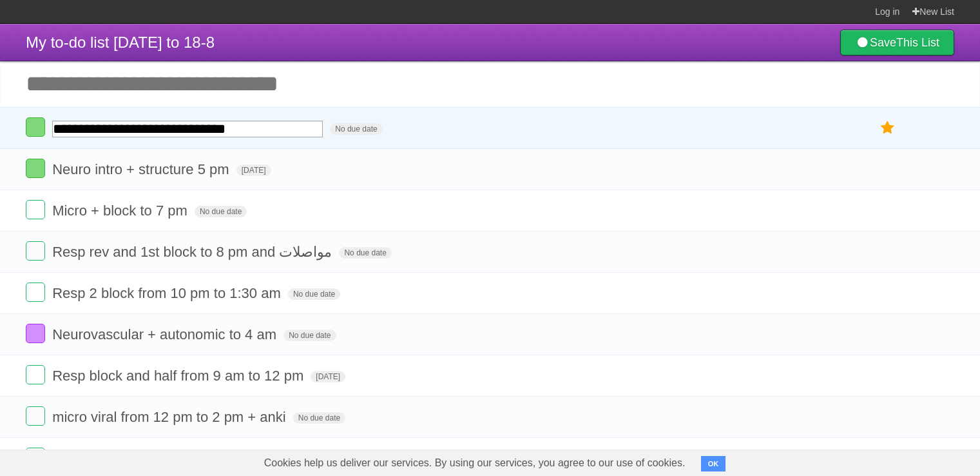 This screenshot has height=476, width=980. Describe the element at coordinates (918, 43) in the screenshot. I see `b: This List` at that location.